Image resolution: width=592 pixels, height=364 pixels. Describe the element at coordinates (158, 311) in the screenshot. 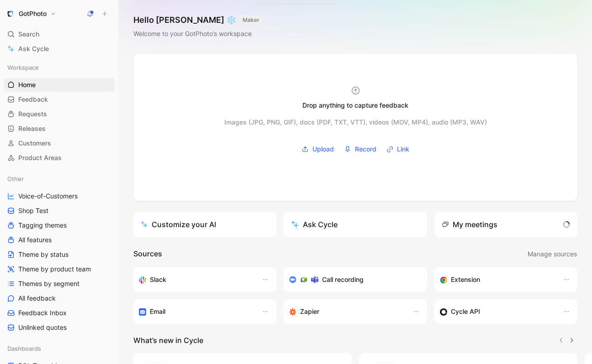

I see `h3: Email` at that location.